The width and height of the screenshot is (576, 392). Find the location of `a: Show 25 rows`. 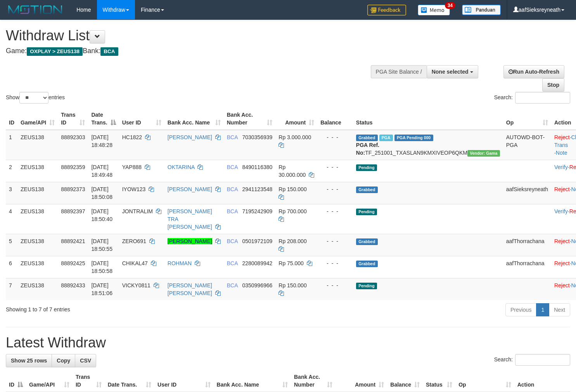

a: Show 25 rows is located at coordinates (29, 360).